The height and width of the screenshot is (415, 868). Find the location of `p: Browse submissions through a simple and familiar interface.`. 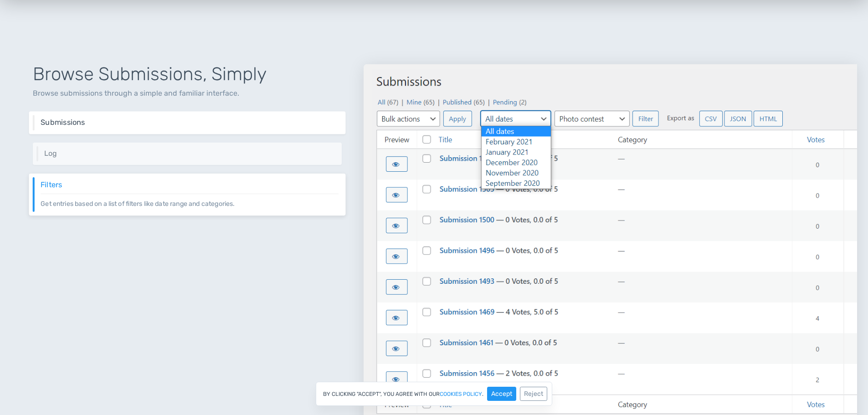

p: Browse submissions through a simple and familiar interface. is located at coordinates (187, 93).